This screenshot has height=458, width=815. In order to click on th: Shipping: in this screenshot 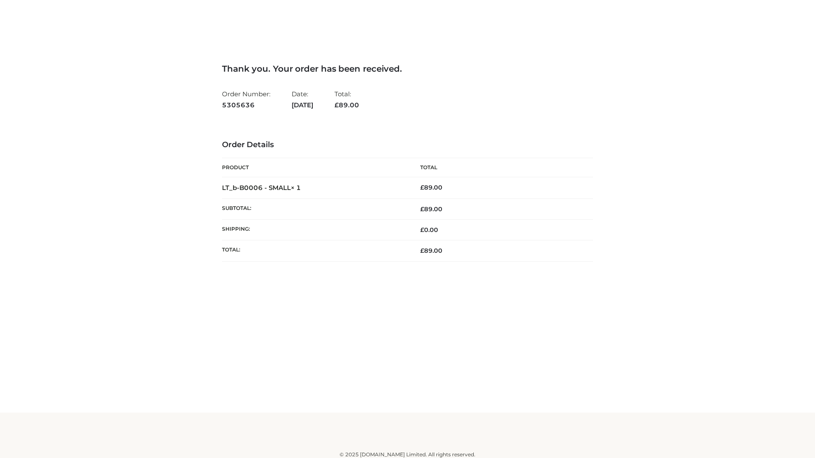, I will do `click(315, 230)`.